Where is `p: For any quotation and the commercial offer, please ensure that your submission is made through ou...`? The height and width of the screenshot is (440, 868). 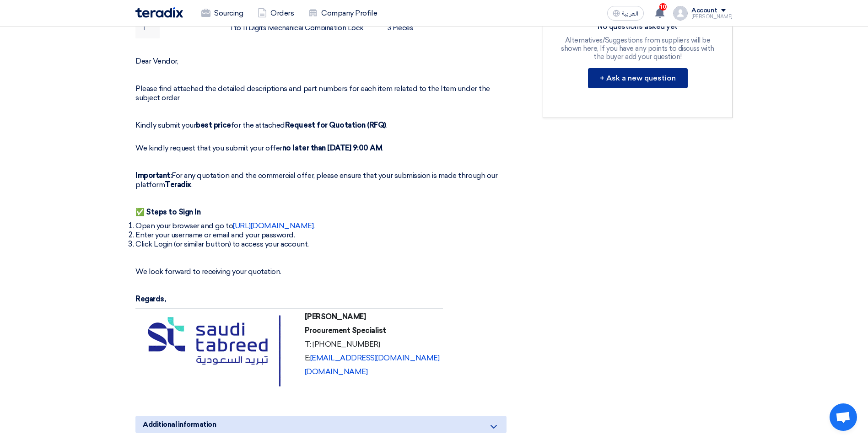
p: For any quotation and the commercial offer, please ensure that your submission is made through ou... is located at coordinates (321, 180).